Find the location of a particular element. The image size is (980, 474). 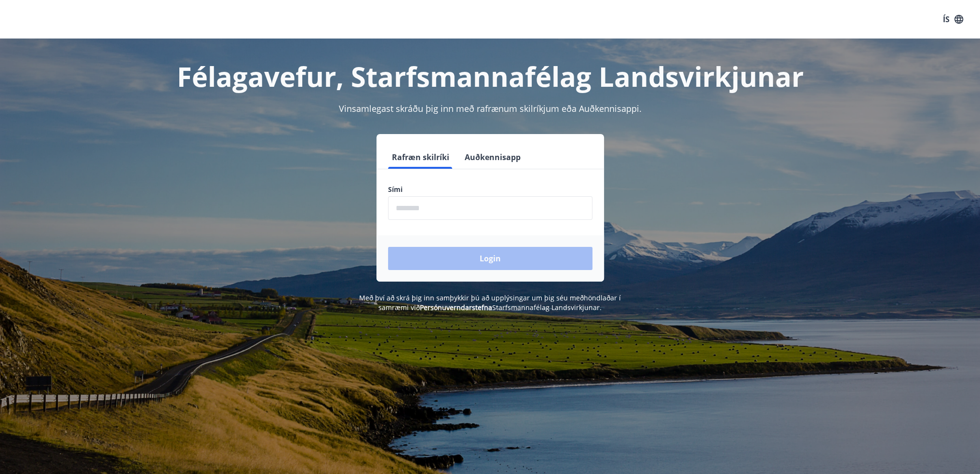

h1: Félagavefur, Starfsmannafélag Landsvirkjunar is located at coordinates (490, 76).